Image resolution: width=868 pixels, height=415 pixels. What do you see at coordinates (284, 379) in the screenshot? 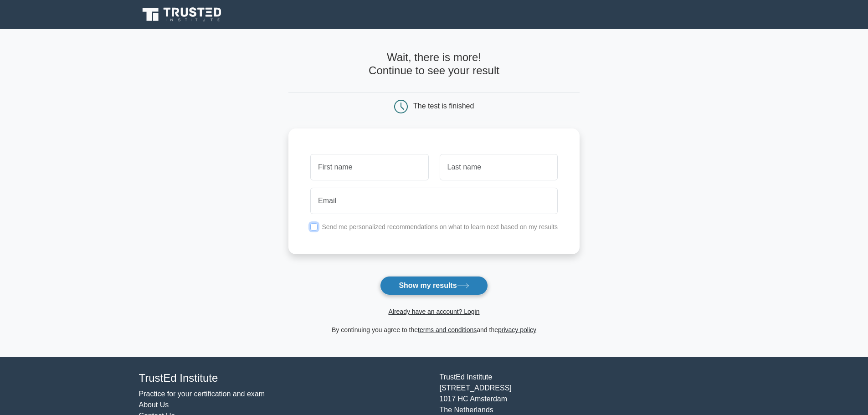
I see `h4: TrustEd Institute` at bounding box center [284, 379].